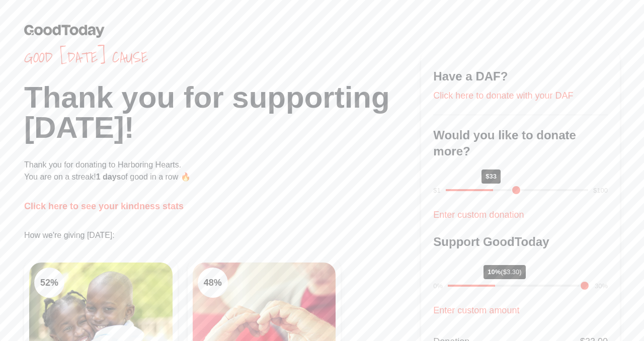  Describe the element at coordinates (437, 191) in the screenshot. I see `div: $1` at that location.